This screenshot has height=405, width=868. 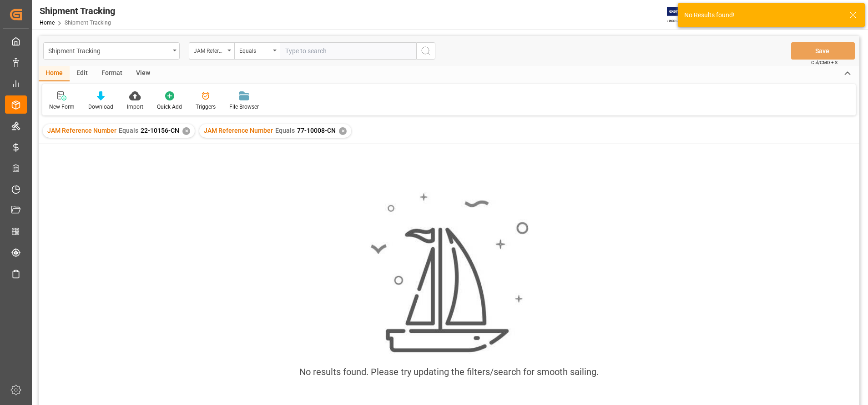 I want to click on span: 77-10008-CN, so click(x=316, y=131).